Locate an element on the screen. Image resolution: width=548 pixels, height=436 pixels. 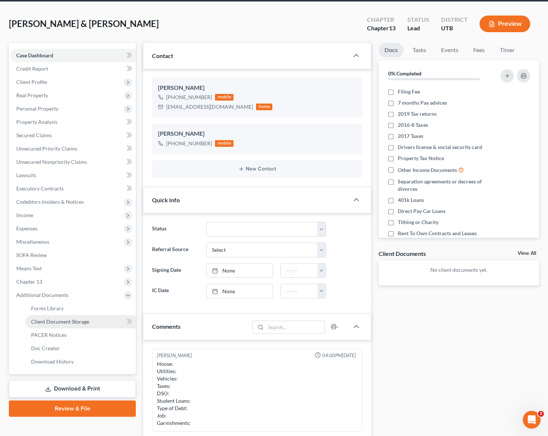
span: Direct Pay Car Loans is located at coordinates (422, 211).